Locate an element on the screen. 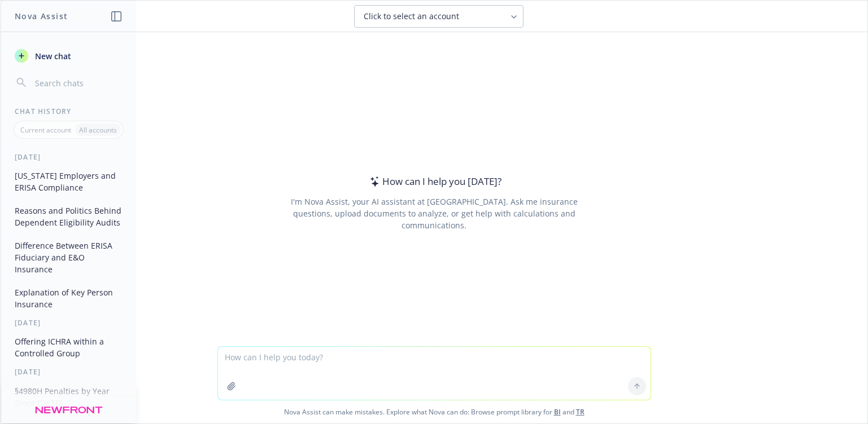  button: Reasons and Politics Behind Dependent Eligibility Audits is located at coordinates (68, 217).